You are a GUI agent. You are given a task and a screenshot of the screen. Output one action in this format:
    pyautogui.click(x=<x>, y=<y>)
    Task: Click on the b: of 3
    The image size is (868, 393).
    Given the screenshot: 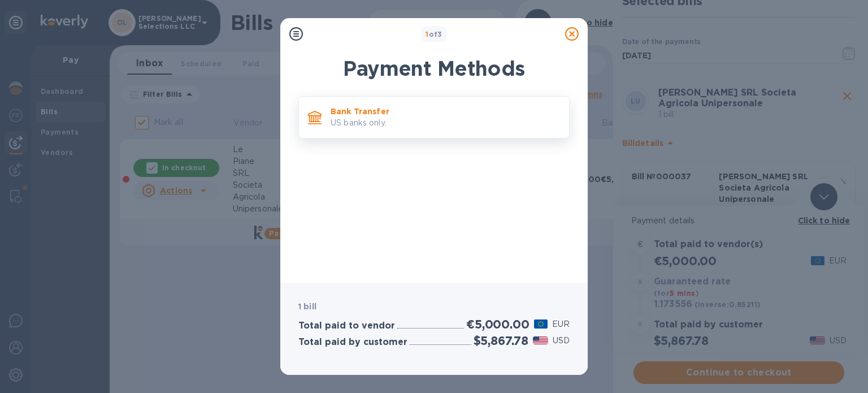 What is the action you would take?
    pyautogui.click(x=434, y=34)
    